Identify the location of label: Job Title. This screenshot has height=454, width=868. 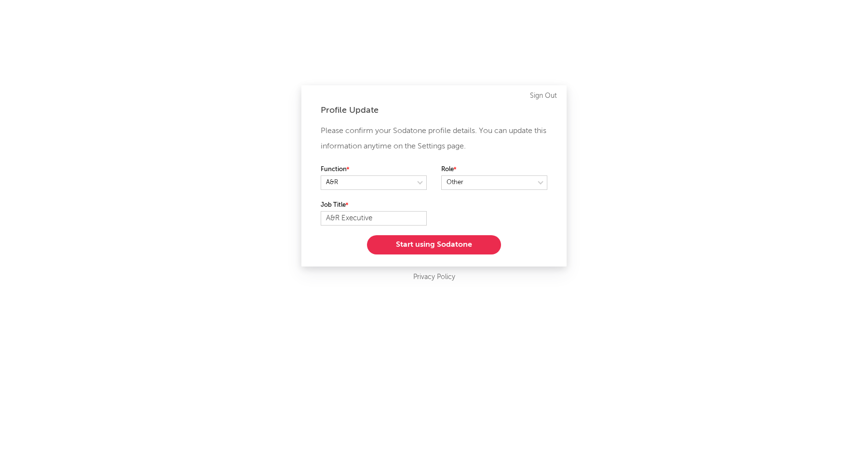
(374, 205).